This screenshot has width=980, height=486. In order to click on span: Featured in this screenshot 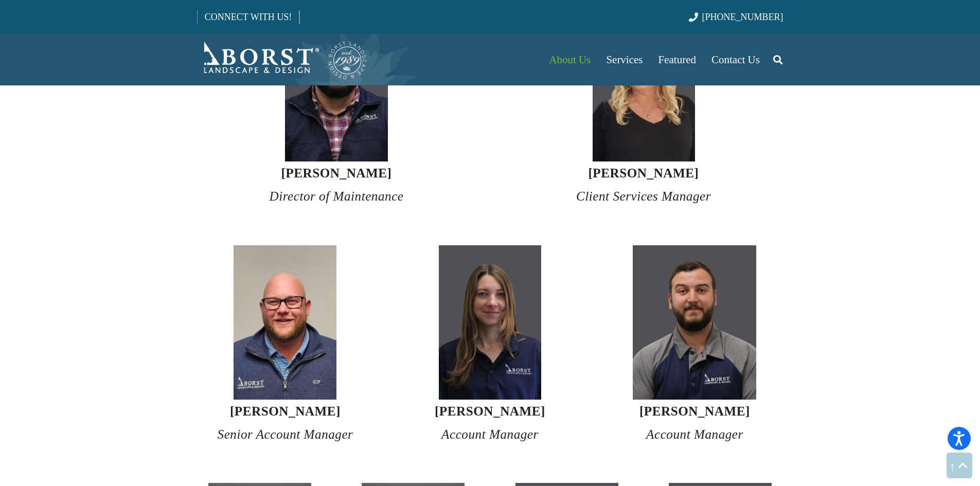, I will do `click(676, 60)`.